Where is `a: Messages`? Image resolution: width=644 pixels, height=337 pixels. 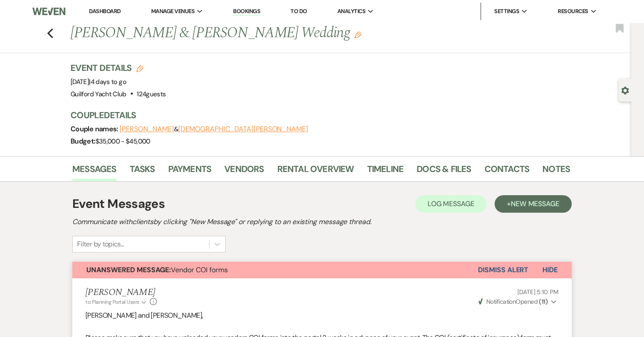 a: Messages is located at coordinates (94, 172).